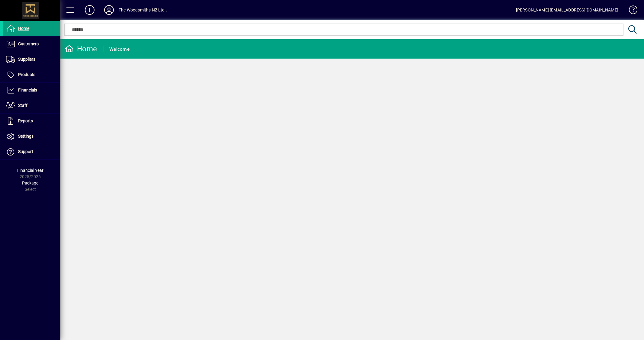  Describe the element at coordinates (32, 75) in the screenshot. I see `a: Products` at that location.